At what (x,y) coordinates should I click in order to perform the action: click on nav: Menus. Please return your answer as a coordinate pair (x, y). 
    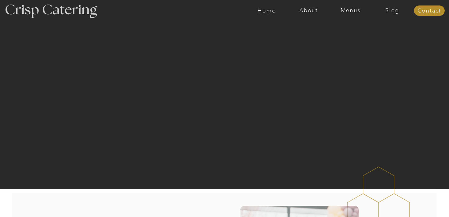
    Looking at the image, I should click on (350, 11).